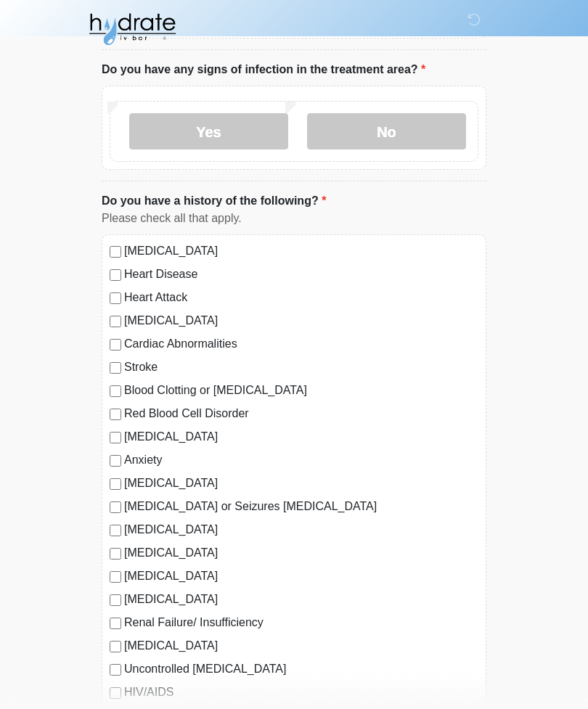 This screenshot has width=588, height=709. Describe the element at coordinates (115, 345) in the screenshot. I see `input: Cardiac Abnormalities` at that location.